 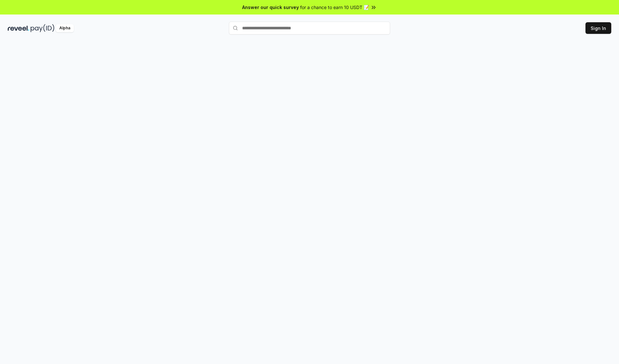 What do you see at coordinates (64, 28) in the screenshot?
I see `div: Alpha` at bounding box center [64, 28].